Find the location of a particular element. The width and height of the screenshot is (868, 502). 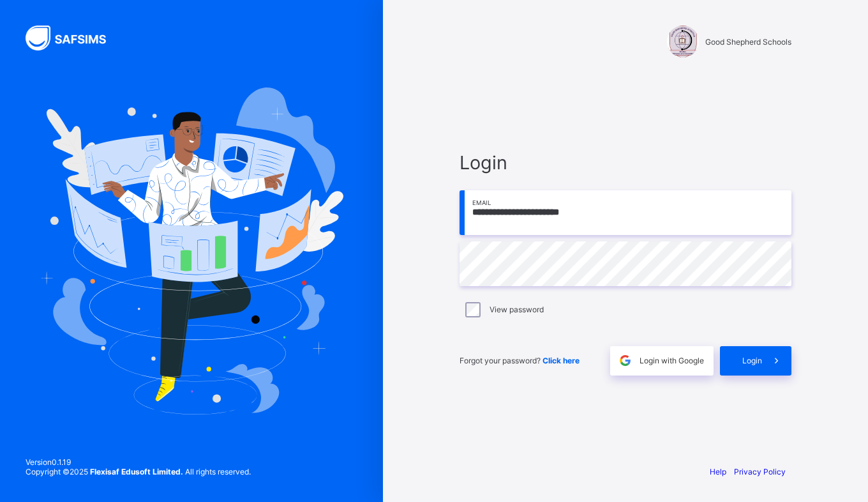

span: Copyright © 2025 All rights reserved. is located at coordinates (138, 471).